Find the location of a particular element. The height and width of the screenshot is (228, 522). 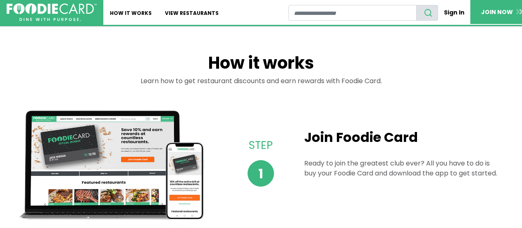

img: FoodieCard; Eat, Drink, Save, Donate is located at coordinates (52, 12).